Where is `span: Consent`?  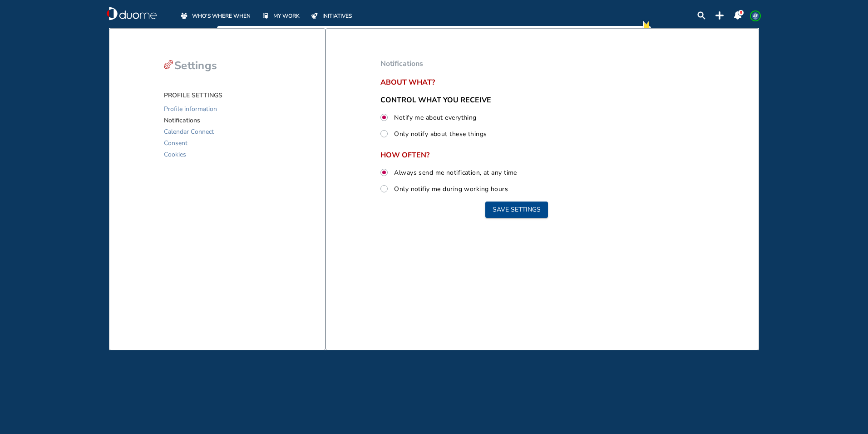 span: Consent is located at coordinates (176, 143).